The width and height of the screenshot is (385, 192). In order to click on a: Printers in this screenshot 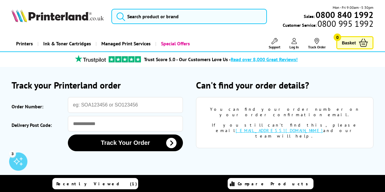, I will do `click(24, 44)`.